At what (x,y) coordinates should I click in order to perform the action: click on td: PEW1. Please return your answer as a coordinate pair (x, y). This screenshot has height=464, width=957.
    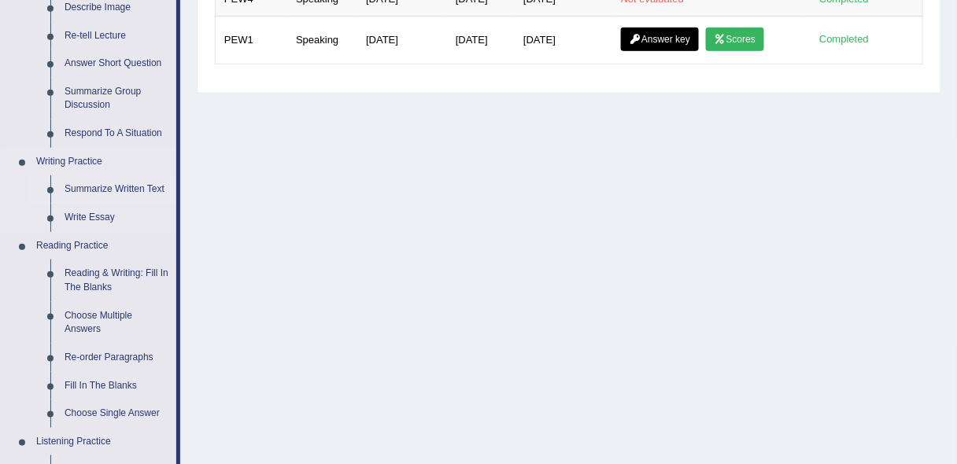
    Looking at the image, I should click on (252, 39).